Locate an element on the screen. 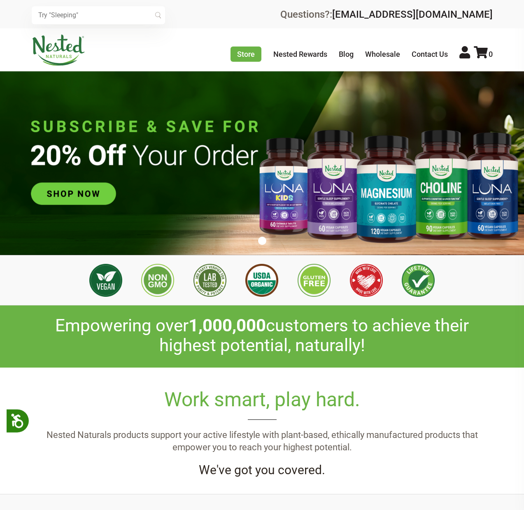  img: Non GMO is located at coordinates (158, 280).